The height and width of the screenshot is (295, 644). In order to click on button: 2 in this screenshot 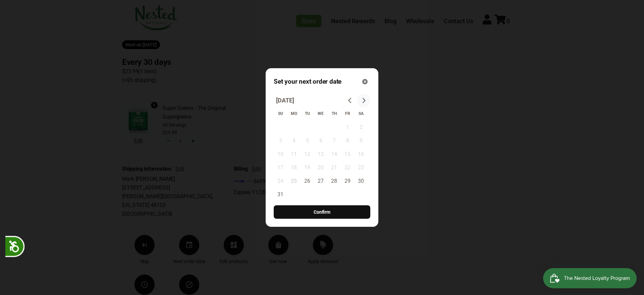, I will do `click(361, 127)`.